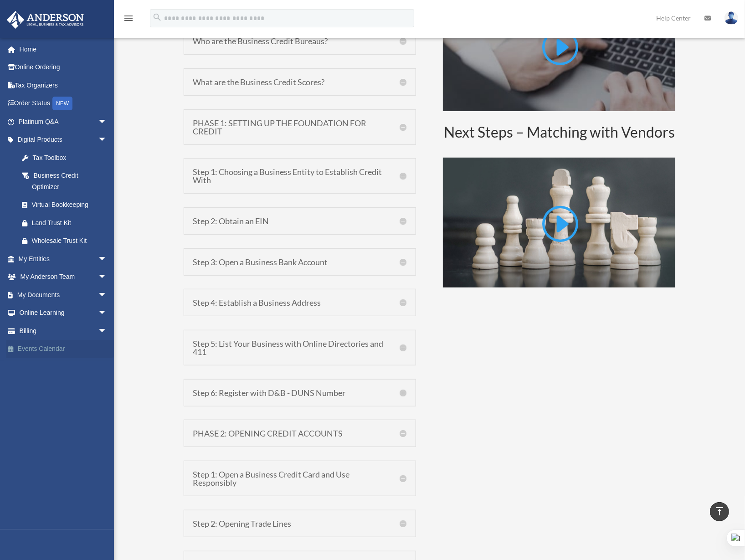 This screenshot has height=560, width=745. What do you see at coordinates (559, 132) in the screenshot?
I see `span: Next Steps – Matching with Vendors` at bounding box center [559, 132].